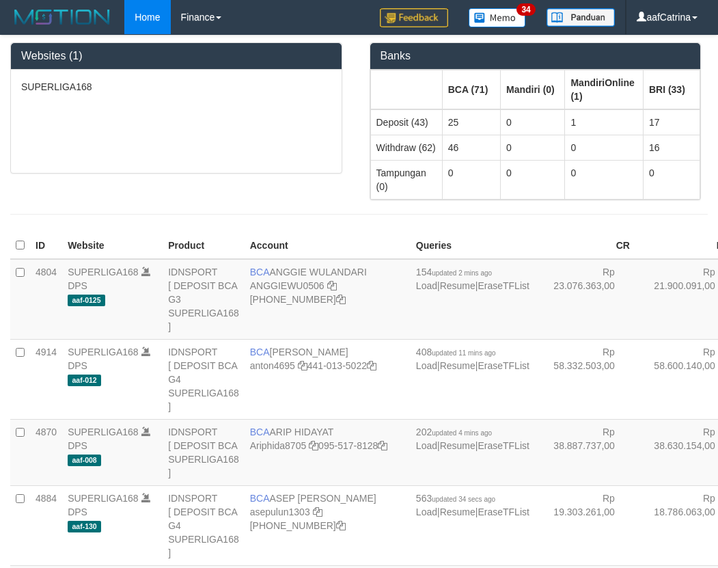 Image resolution: width=718 pixels, height=568 pixels. Describe the element at coordinates (278, 446) in the screenshot. I see `a: Ariphida8705` at that location.